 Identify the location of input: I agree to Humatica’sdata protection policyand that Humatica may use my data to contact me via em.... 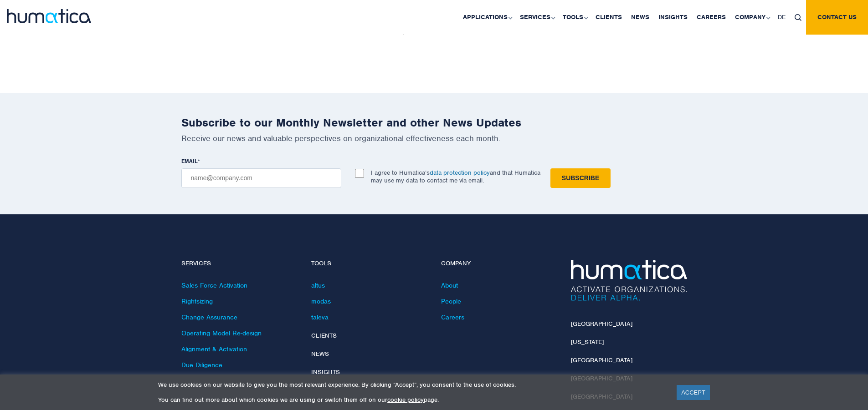
(359, 173).